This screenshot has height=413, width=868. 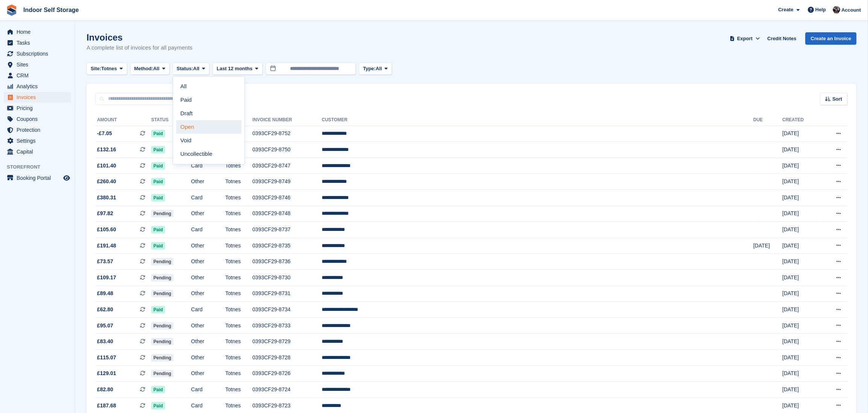 What do you see at coordinates (40, 167) in the screenshot?
I see `span: Storefront` at bounding box center [40, 167].